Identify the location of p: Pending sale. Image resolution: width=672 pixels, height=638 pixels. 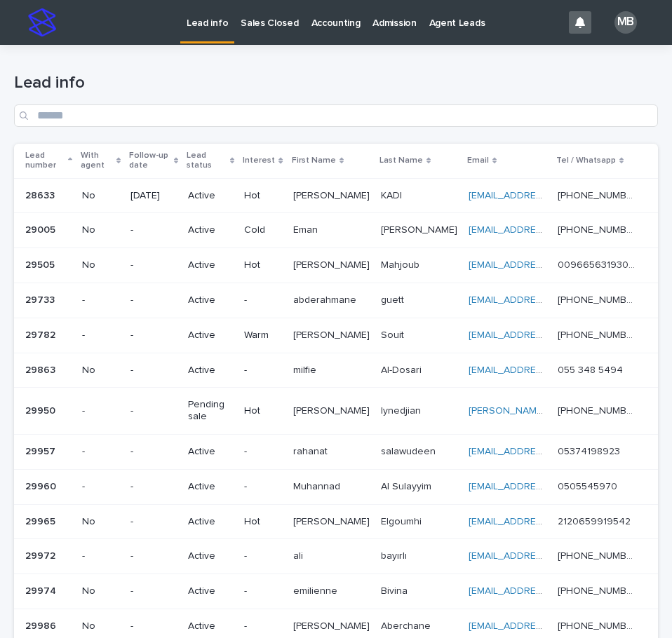
(210, 411).